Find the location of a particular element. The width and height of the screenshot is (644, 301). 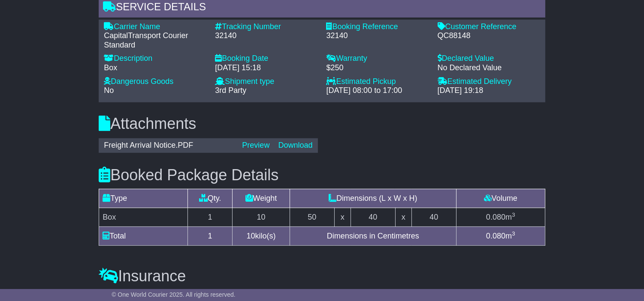

td: Weight is located at coordinates (260, 198).